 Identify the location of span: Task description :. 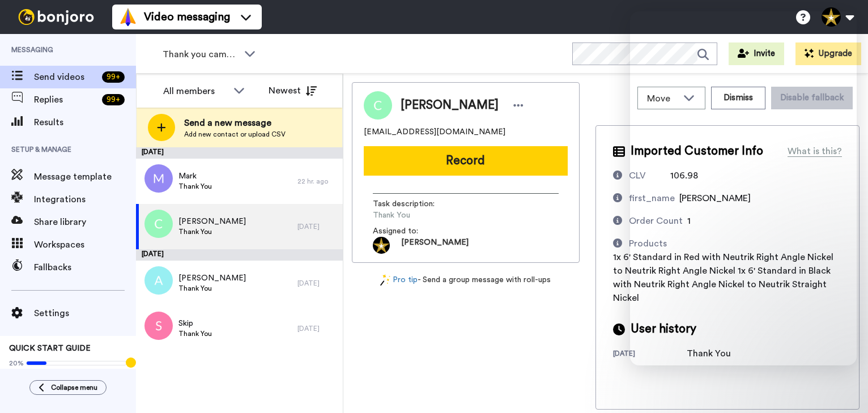
(413, 204).